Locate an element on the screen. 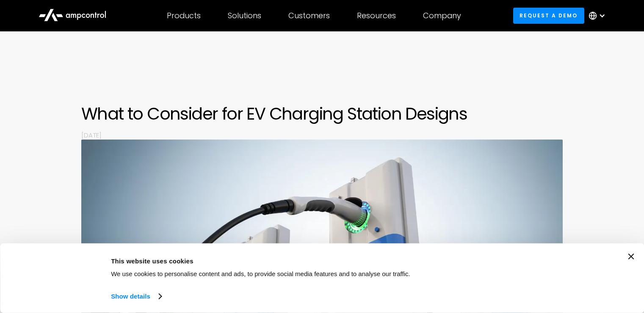 The height and width of the screenshot is (313, 644). a: Show details is located at coordinates (136, 297).